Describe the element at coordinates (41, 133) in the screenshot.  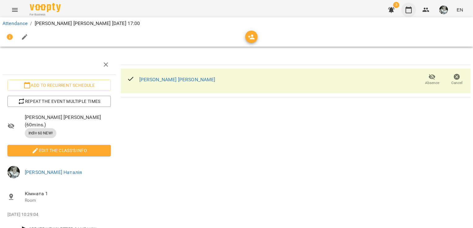
I see `span: Indiv 60 NEW!` at that location.